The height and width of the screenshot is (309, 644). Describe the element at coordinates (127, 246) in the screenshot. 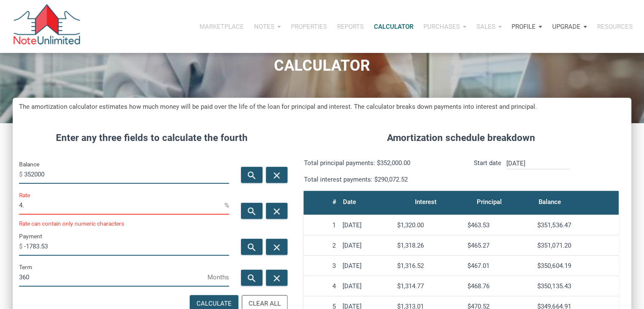

I see `input: Payment` at that location.